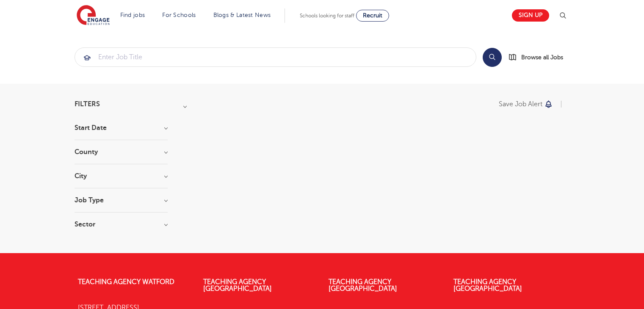 The image size is (644, 309). What do you see at coordinates (530, 15) in the screenshot?
I see `a: Sign up` at bounding box center [530, 15].